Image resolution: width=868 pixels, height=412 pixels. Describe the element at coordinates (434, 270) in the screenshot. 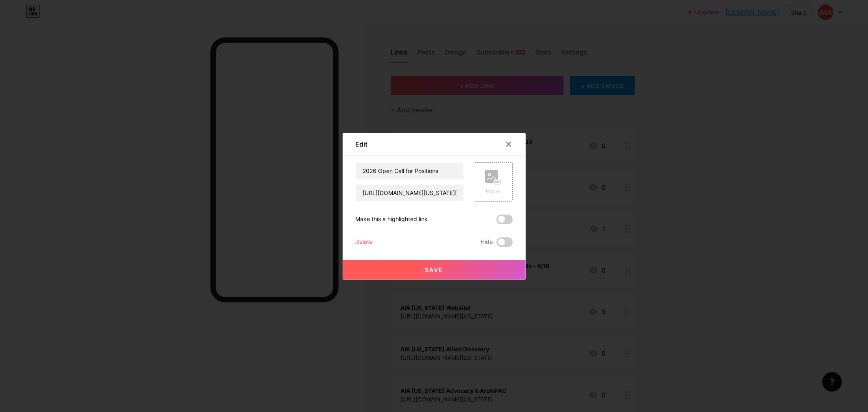

I see `button: Save` at that location.